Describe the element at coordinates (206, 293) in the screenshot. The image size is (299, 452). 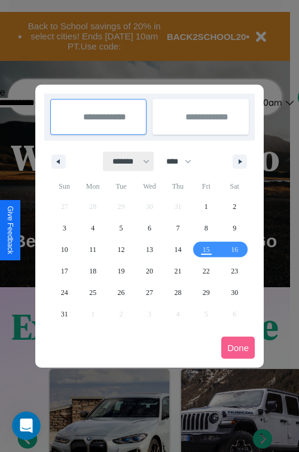
I see `span: 29` at that location.